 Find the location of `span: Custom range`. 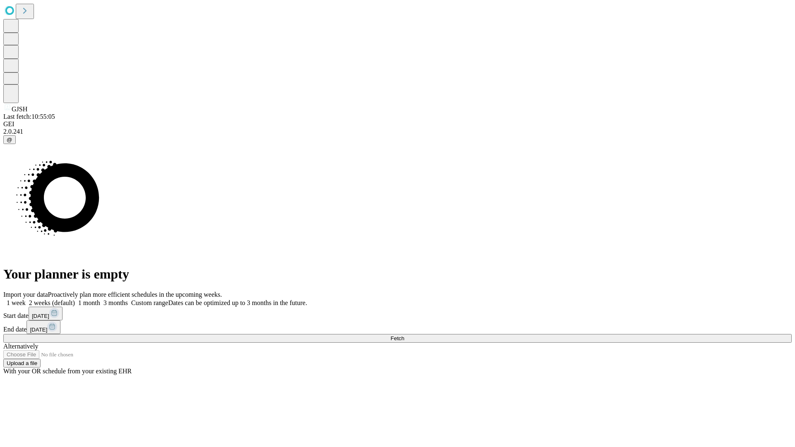

span: Custom range is located at coordinates (150, 303).